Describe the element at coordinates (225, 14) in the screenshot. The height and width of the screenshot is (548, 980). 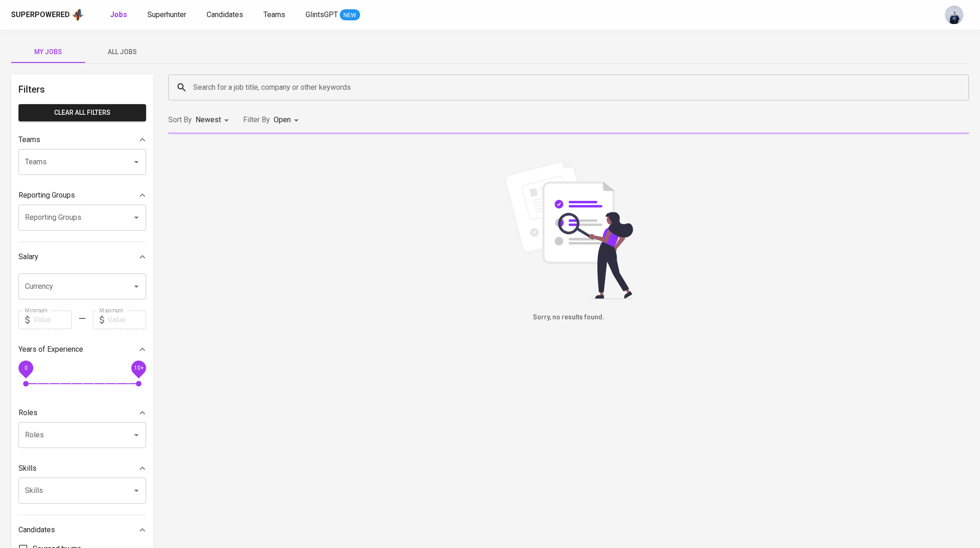
I see `span: Candidates` at that location.